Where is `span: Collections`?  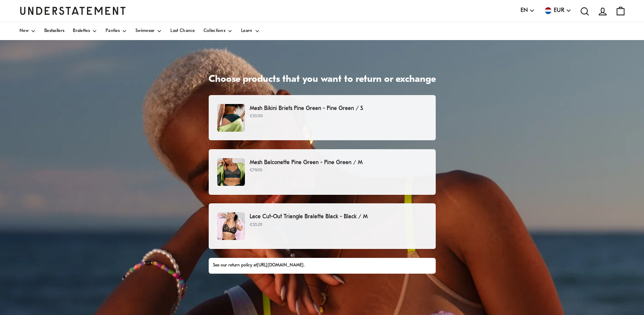
span: Collections is located at coordinates (214, 31).